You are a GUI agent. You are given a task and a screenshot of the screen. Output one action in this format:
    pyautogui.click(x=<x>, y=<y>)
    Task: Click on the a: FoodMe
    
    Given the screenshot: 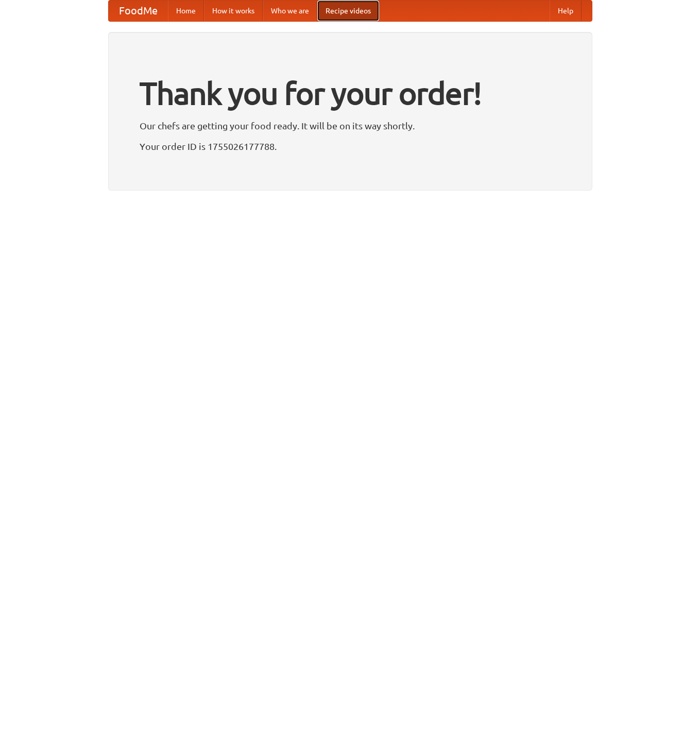 What is the action you would take?
    pyautogui.click(x=138, y=11)
    